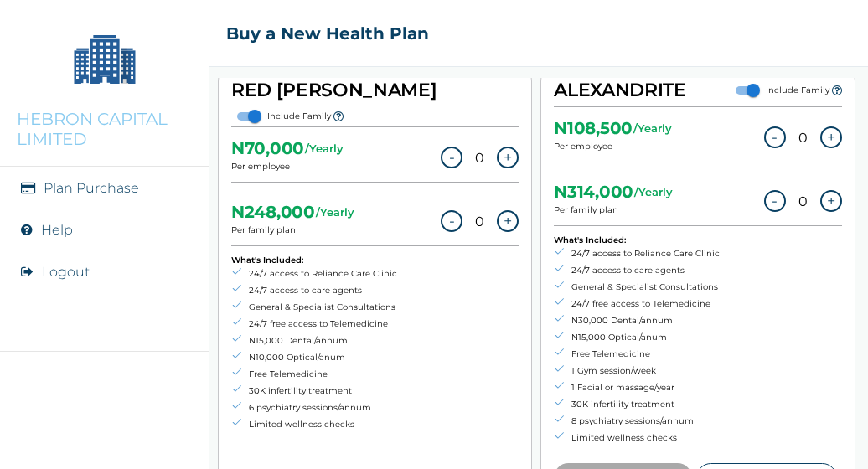 Image resolution: width=868 pixels, height=469 pixels. Describe the element at coordinates (314, 341) in the screenshot. I see `li: N15,000 Dental/annum` at that location.